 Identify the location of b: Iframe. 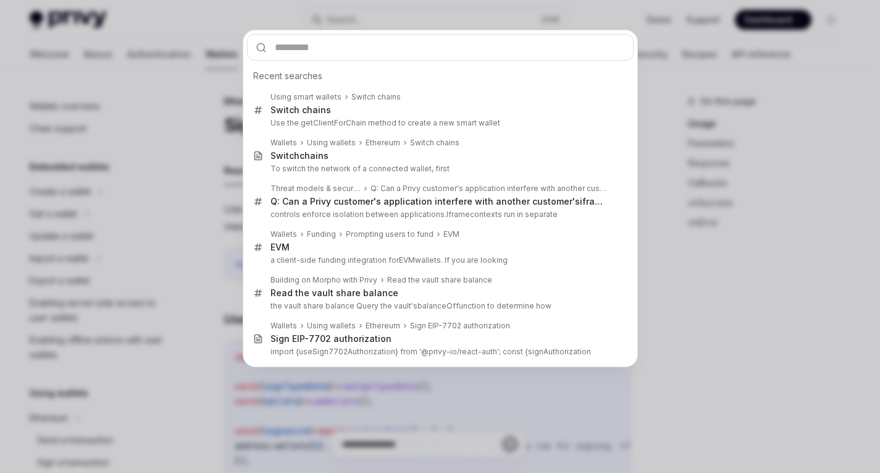
(458, 214).